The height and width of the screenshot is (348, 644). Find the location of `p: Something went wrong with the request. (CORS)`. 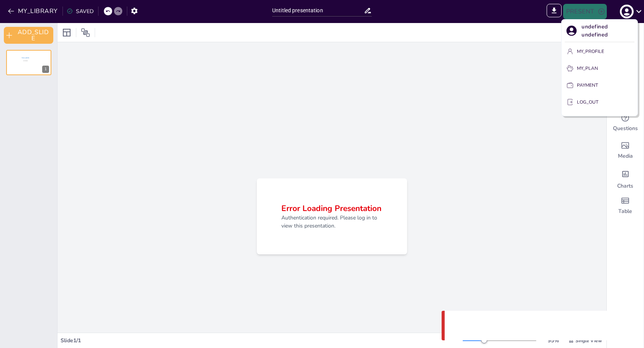

p: Something went wrong with the request. (CORS) is located at coordinates (540, 326).